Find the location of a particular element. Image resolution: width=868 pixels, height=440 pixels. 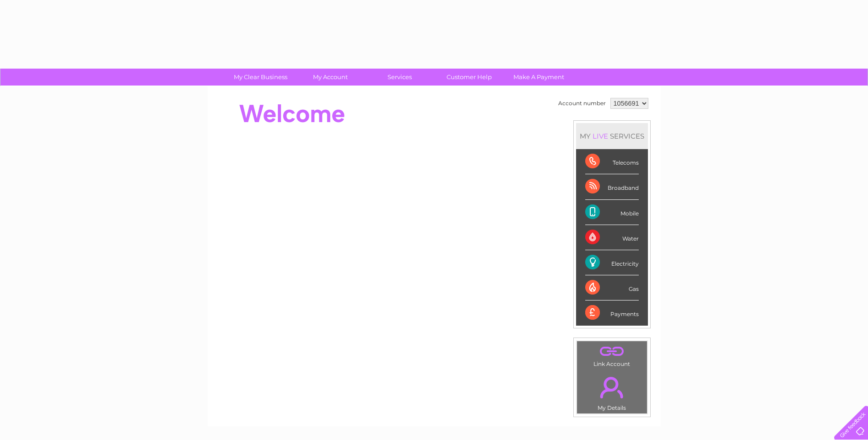

div: Water is located at coordinates (612, 238).